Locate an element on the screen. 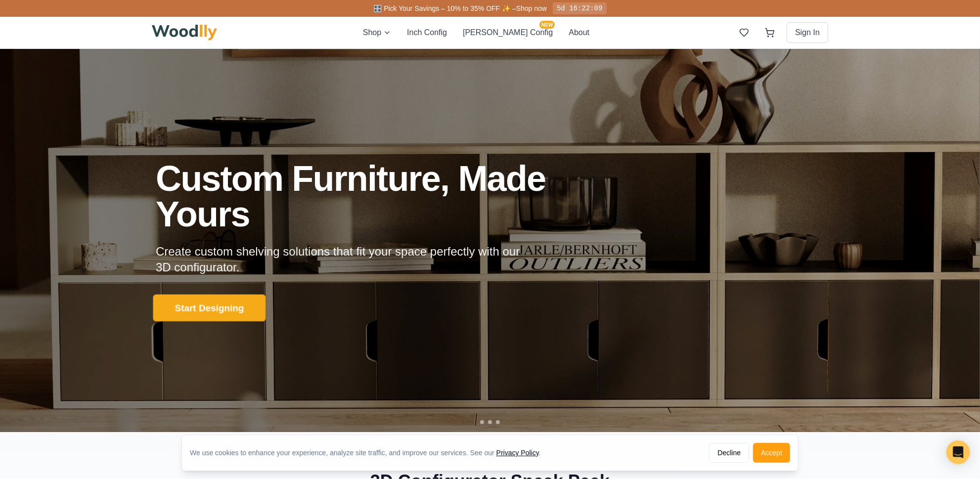  button: Sign In is located at coordinates (807, 33).